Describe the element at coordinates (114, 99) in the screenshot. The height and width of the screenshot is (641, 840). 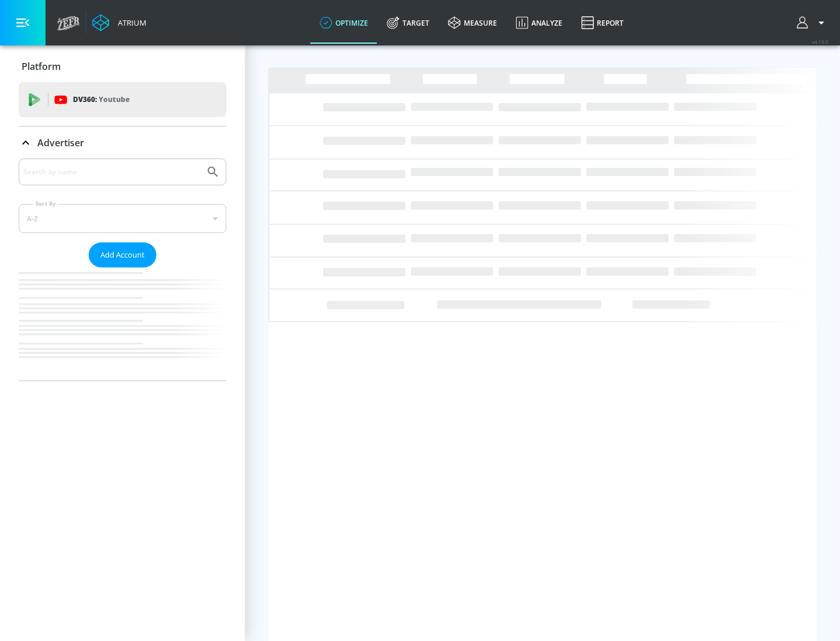
I see `p: Youtube` at that location.